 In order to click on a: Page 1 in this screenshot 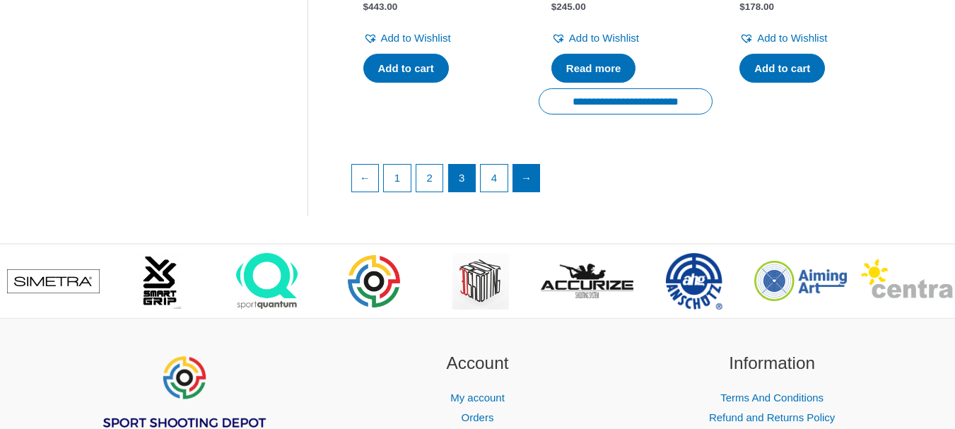, I will do `click(397, 178)`.